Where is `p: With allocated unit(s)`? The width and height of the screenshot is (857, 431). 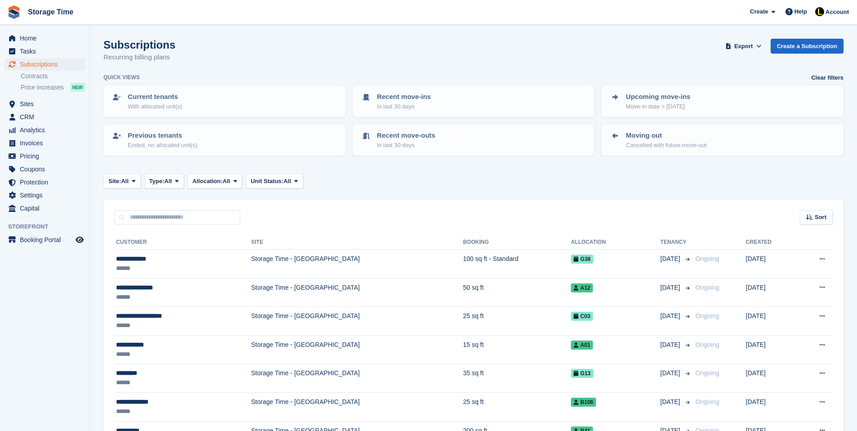
p: With allocated unit(s) is located at coordinates (155, 107).